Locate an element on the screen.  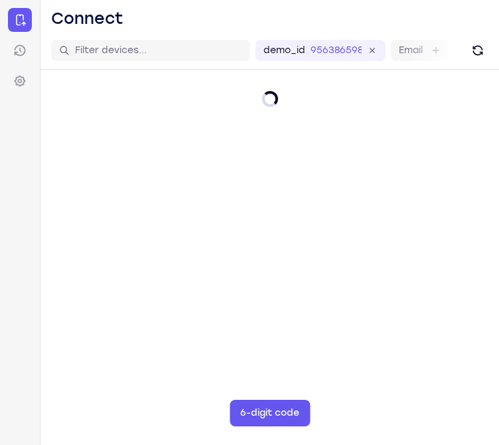
button: Refresh is located at coordinates (478, 50).